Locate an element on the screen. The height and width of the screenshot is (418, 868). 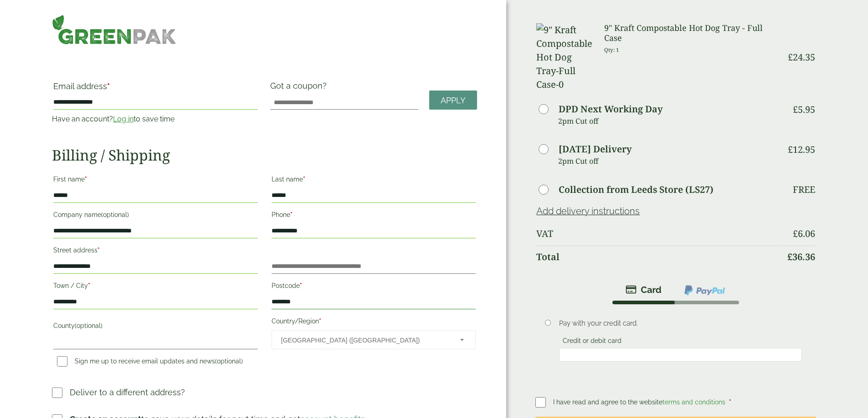
bdi: 6.06 is located at coordinates (803, 234).